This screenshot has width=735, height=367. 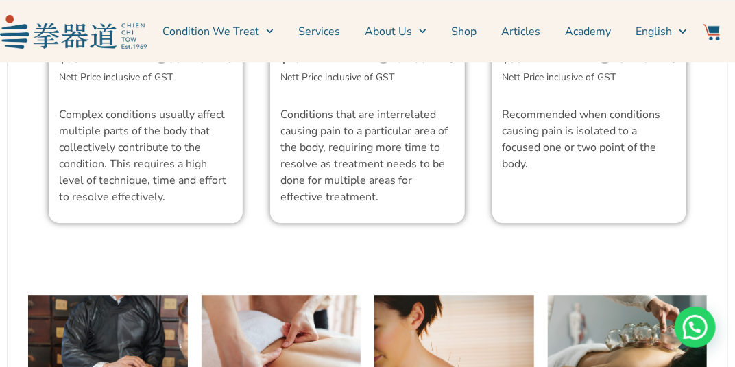 What do you see at coordinates (520, 32) in the screenshot?
I see `a: Articles` at bounding box center [520, 32].